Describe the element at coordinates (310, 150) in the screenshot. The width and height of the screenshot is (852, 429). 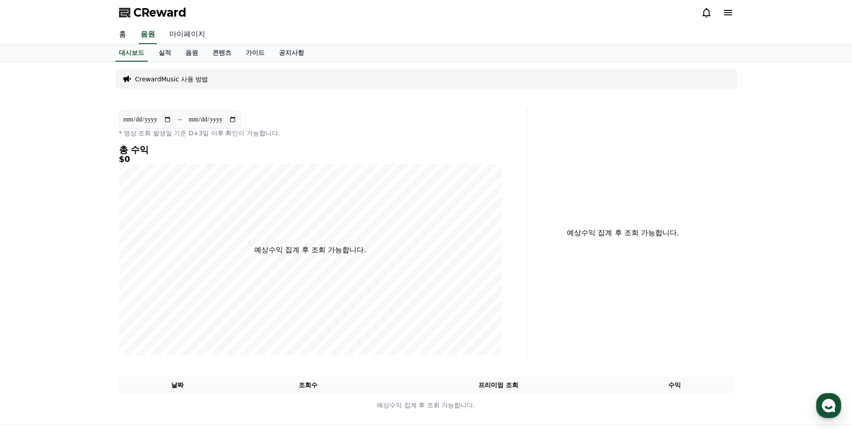
I see `h4: 총 수익` at that location.